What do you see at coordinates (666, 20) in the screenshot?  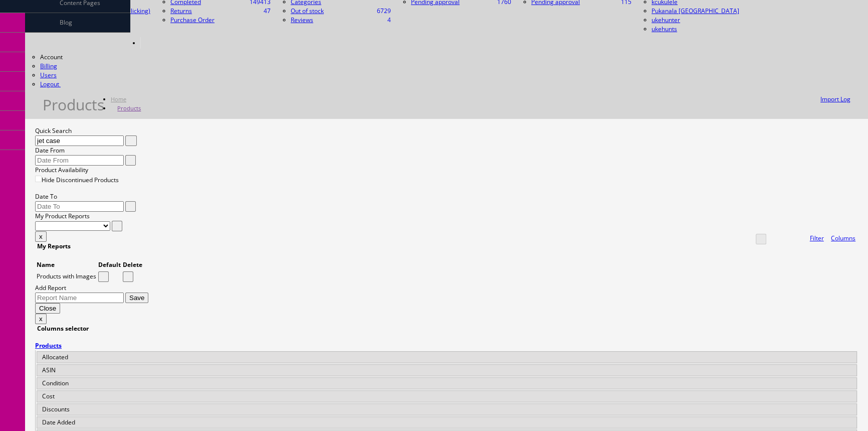 I see `a: ukehunter` at bounding box center [666, 20].